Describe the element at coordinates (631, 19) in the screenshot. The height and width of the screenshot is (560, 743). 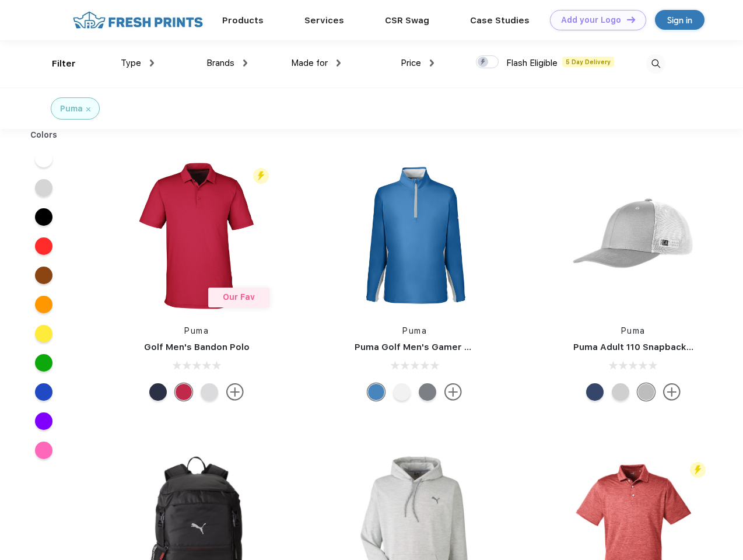
I see `img: DT` at that location.